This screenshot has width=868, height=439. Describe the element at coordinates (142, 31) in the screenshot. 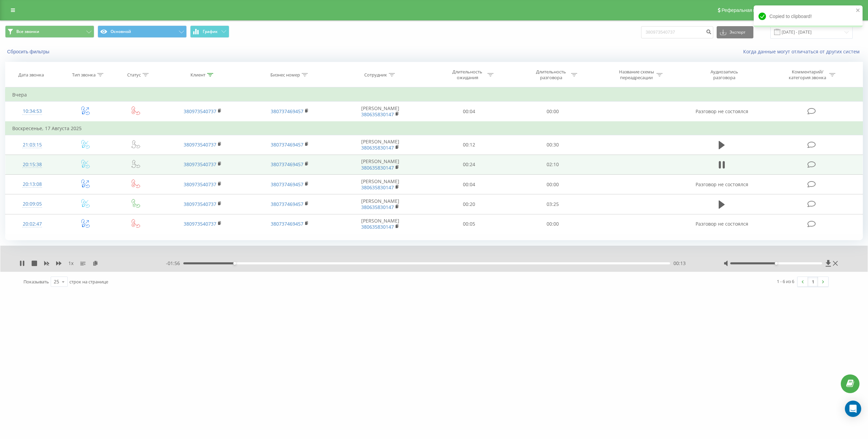

I see `button: Основной` at that location.